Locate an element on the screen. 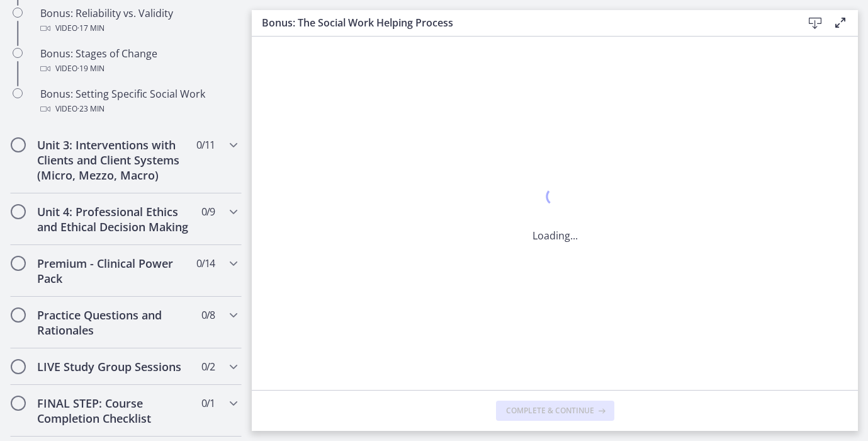  button: Complete & continue is located at coordinates (555, 411).